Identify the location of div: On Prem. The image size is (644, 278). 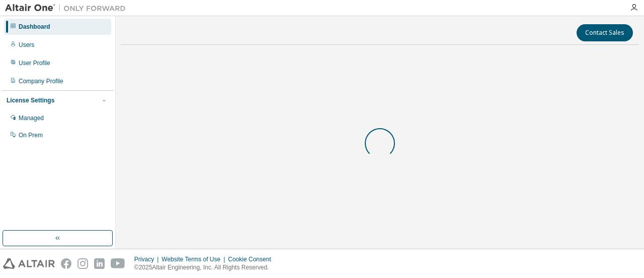
(31, 135).